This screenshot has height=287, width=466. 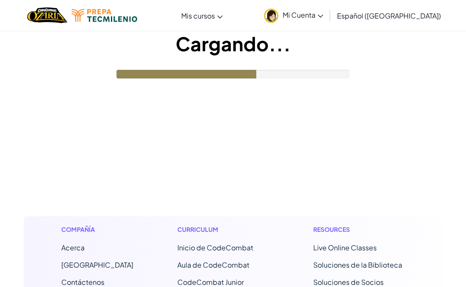 What do you see at coordinates (104, 16) in the screenshot?
I see `img: Tecmilenio logo` at bounding box center [104, 16].